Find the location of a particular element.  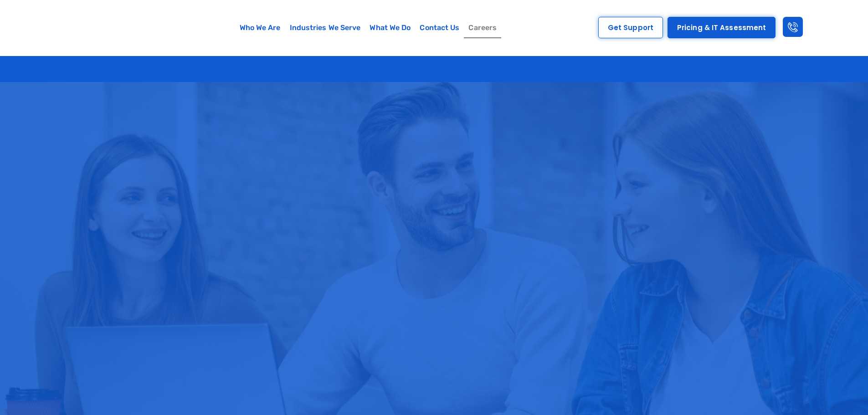

img: Digacore logo 1 is located at coordinates (73, 28).